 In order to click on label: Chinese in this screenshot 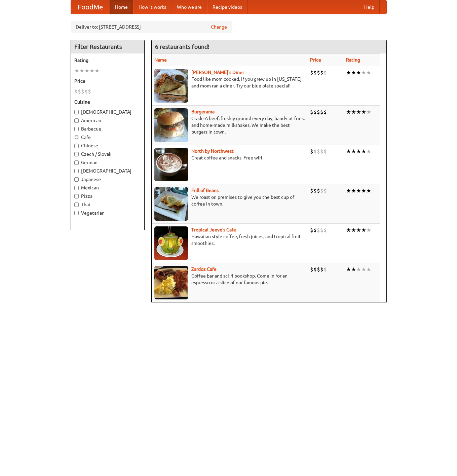, I will do `click(107, 146)`.